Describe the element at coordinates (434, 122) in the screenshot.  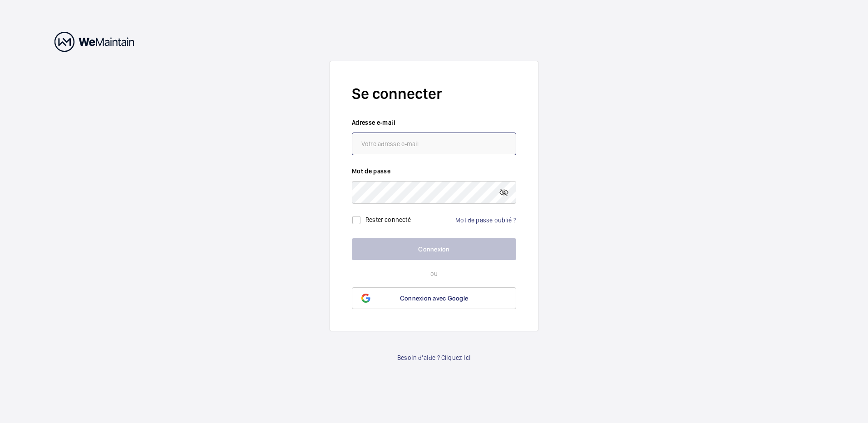
I see `label: Adresse e-mail` at that location.